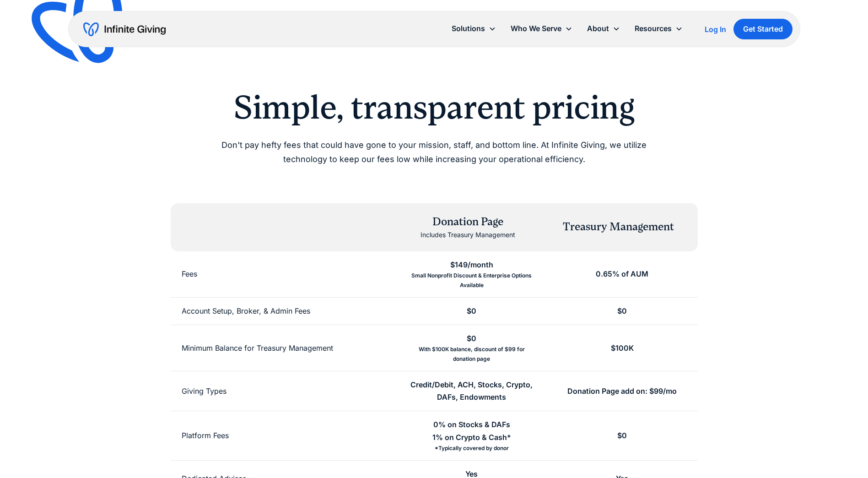  I want to click on a: home, so click(124, 30).